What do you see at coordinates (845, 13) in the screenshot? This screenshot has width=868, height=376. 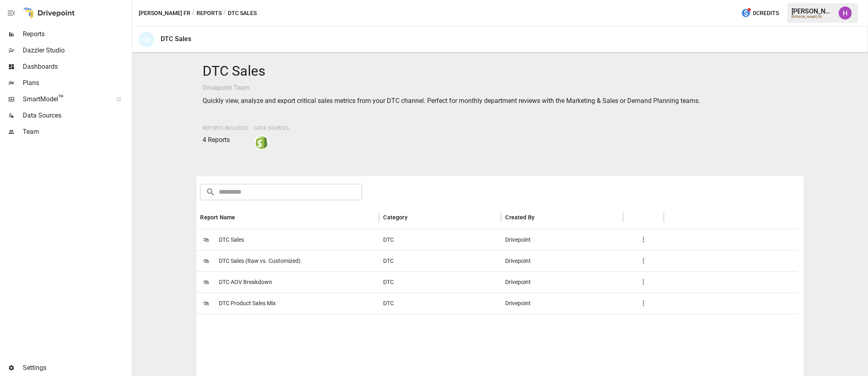 I see `img: Harry Antonio` at bounding box center [845, 13].